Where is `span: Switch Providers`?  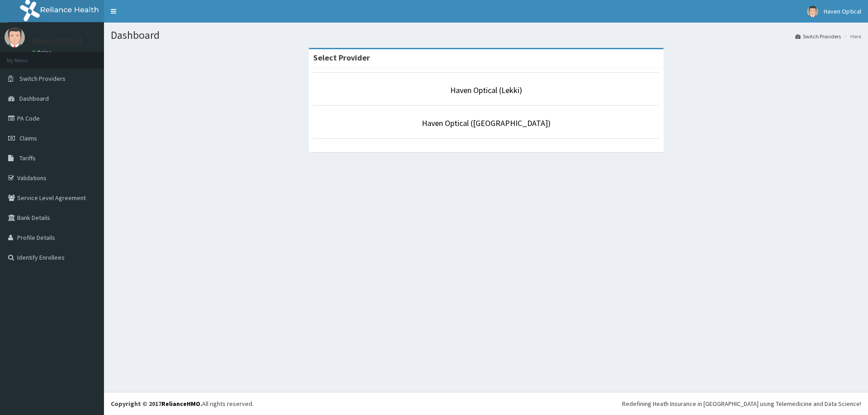
span: Switch Providers is located at coordinates (43, 78).